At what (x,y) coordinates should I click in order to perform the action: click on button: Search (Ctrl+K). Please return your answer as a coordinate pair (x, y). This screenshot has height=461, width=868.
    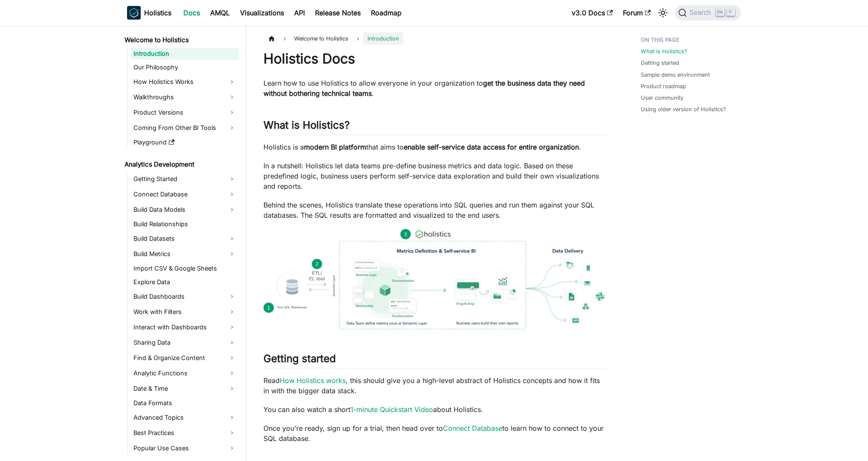
    Looking at the image, I should click on (707, 13).